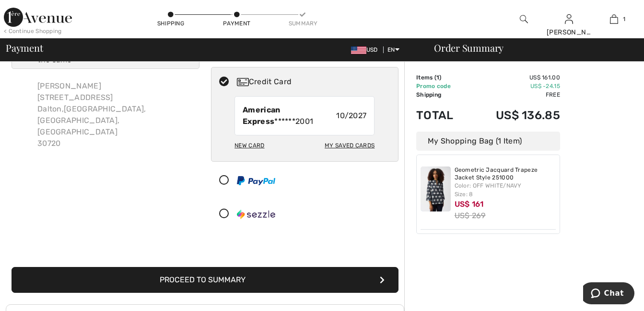 Image resolution: width=644 pixels, height=311 pixels. I want to click on span: 10/2027, so click(351, 116).